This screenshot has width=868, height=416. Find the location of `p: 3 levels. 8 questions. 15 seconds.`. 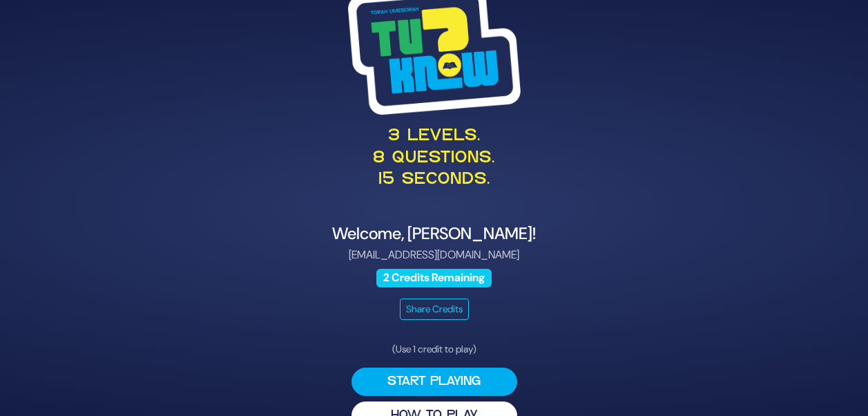

p: 3 levels. 8 questions. 15 seconds. is located at coordinates (434, 158).